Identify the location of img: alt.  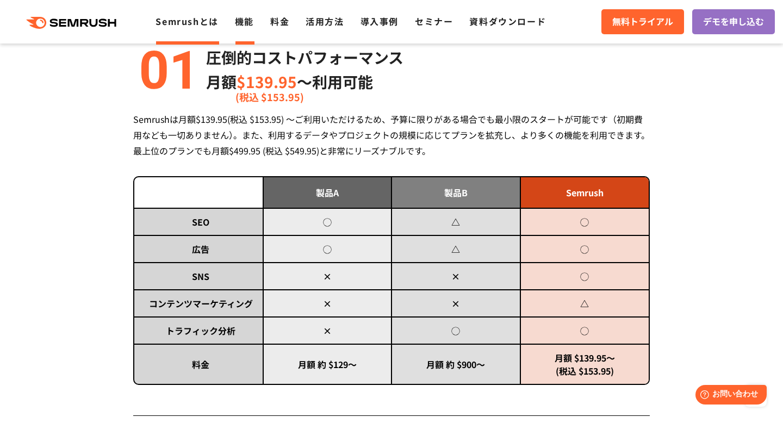
(166, 70).